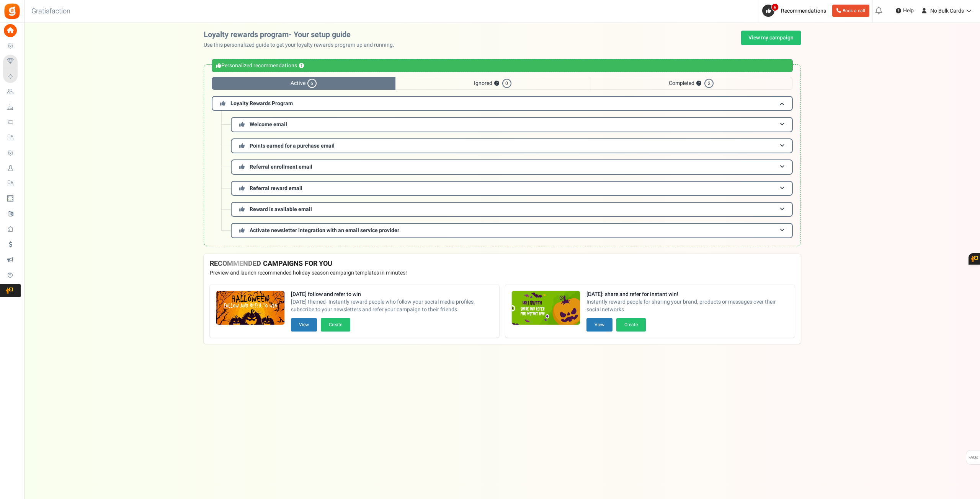 This screenshot has width=980, height=499. I want to click on h4: RECOMMENDED CAMPAIGNS FOR YOU, so click(502, 264).